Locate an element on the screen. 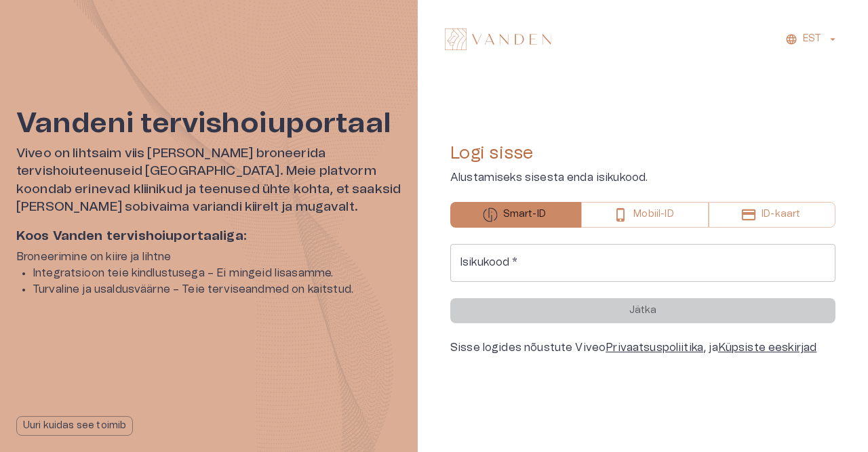  button: Smart-ID is located at coordinates (516, 215).